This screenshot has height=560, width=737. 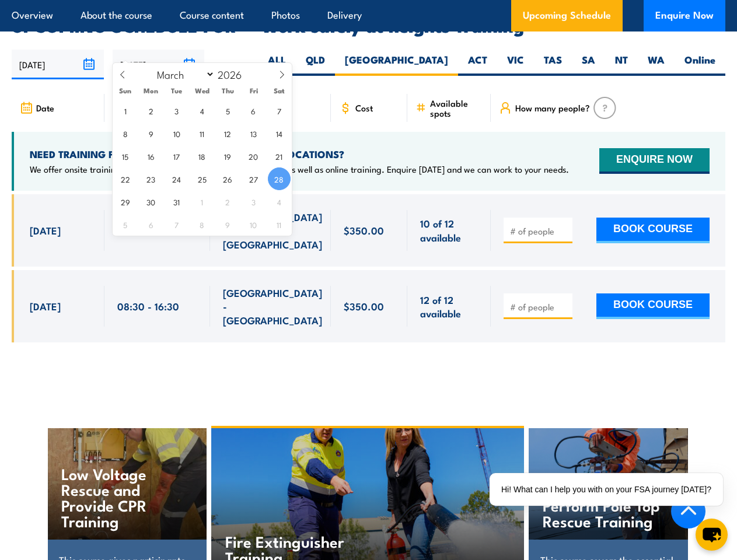 What do you see at coordinates (300, 169) in the screenshot?
I see `p: We offer onsite training, training at our centres, multisite solutions as well as online training...` at bounding box center [300, 169].